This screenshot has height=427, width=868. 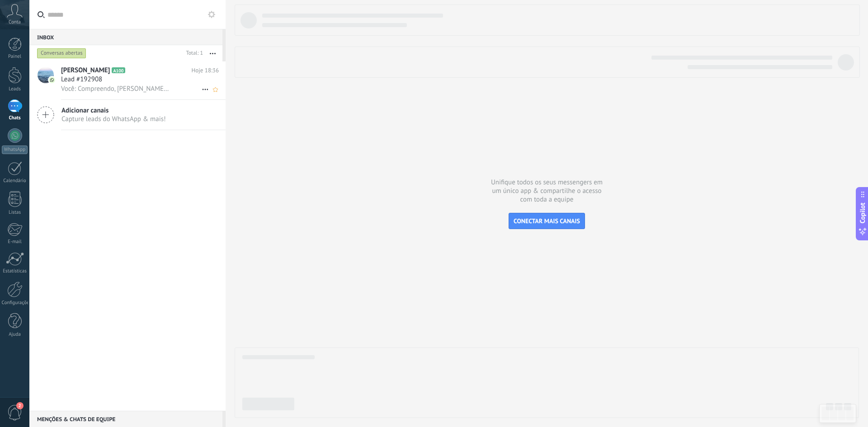 What do you see at coordinates (15, 89) in the screenshot?
I see `div: Leads` at bounding box center [15, 89].